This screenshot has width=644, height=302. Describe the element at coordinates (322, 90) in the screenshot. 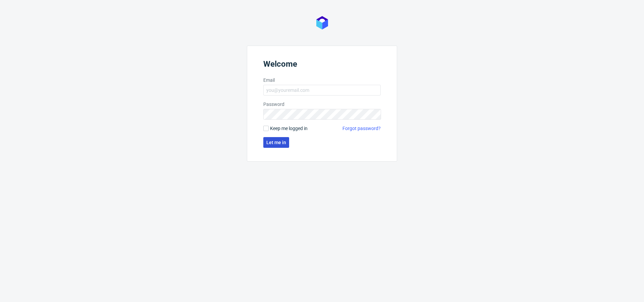

I see `input: you@youremail.com` at that location.